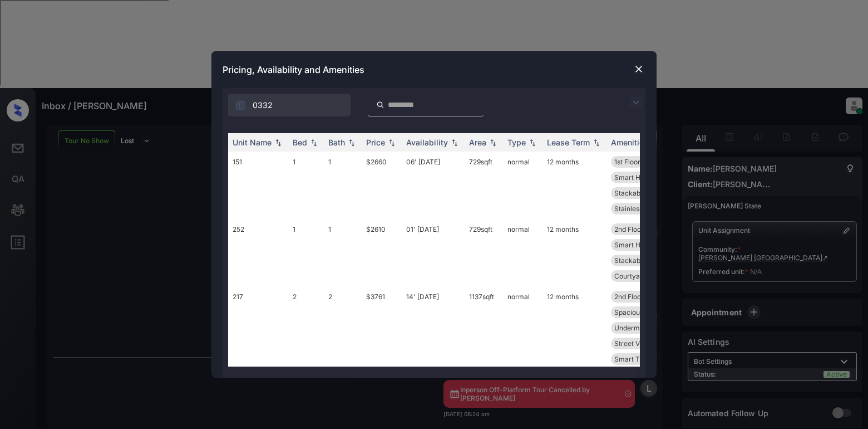  What do you see at coordinates (258, 252) in the screenshot?
I see `td: 252` at bounding box center [258, 252].